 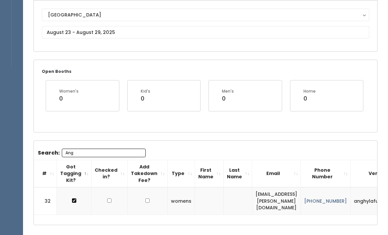 I want to click on div: Women's, so click(x=69, y=91).